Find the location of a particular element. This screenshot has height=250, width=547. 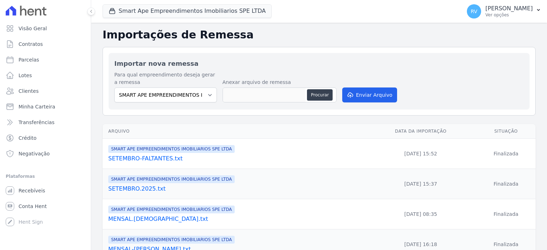

span: Crédito is located at coordinates (27, 138).